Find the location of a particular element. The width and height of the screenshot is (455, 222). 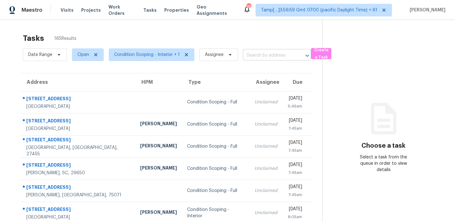

div: 8:05am is located at coordinates (295, 217).